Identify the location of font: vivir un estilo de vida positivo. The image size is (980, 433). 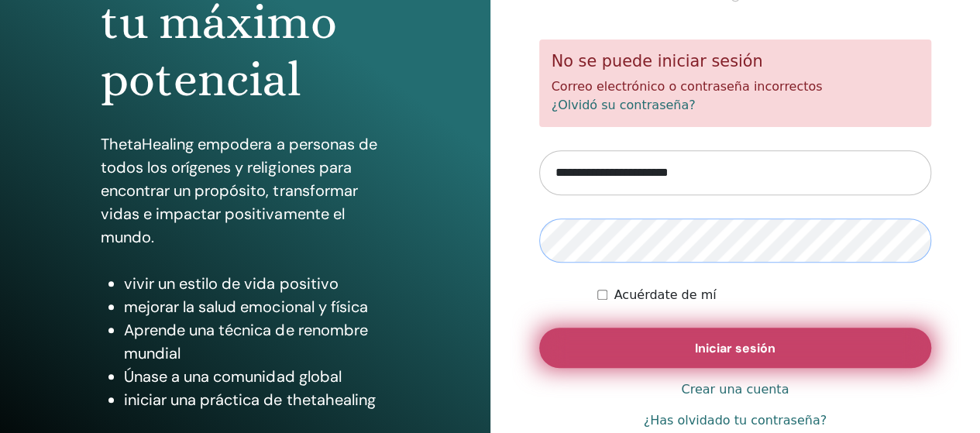
(231, 284).